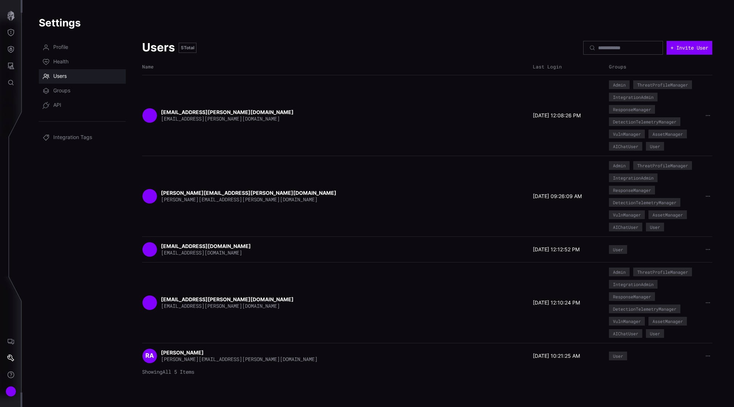 This screenshot has width=734, height=407. I want to click on h2: Users, so click(158, 47).